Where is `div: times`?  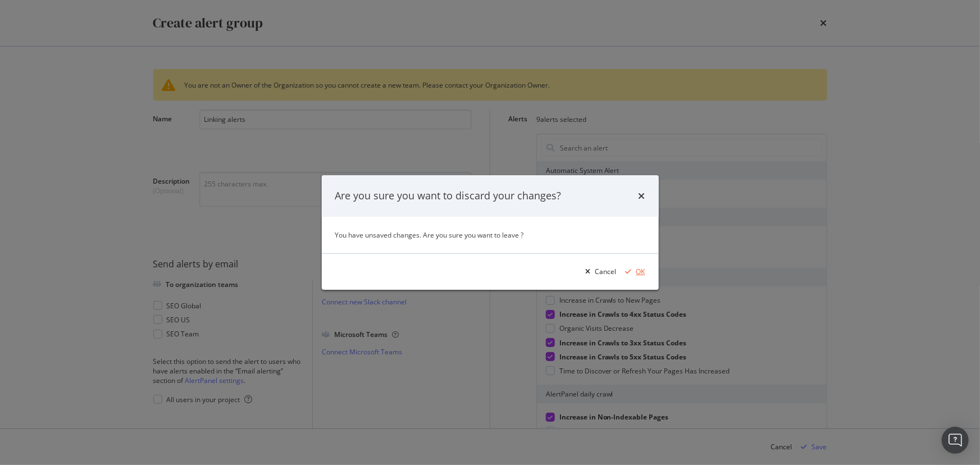 div: times is located at coordinates (642, 196).